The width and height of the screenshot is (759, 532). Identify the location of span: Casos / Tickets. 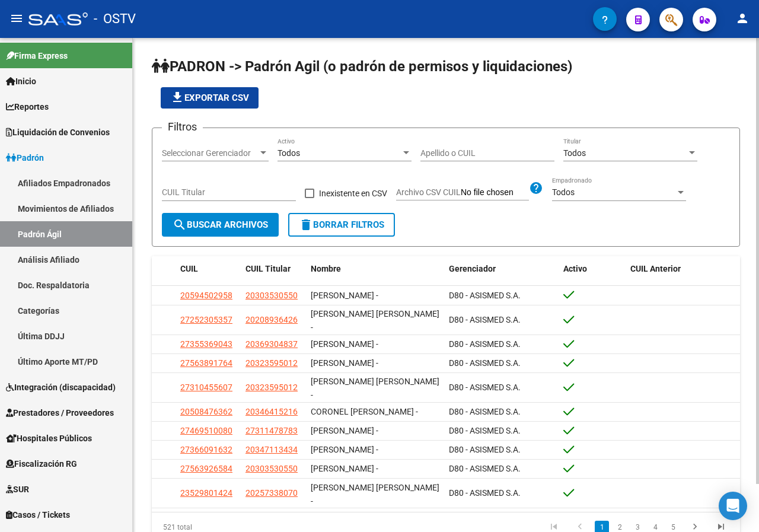
(38, 514).